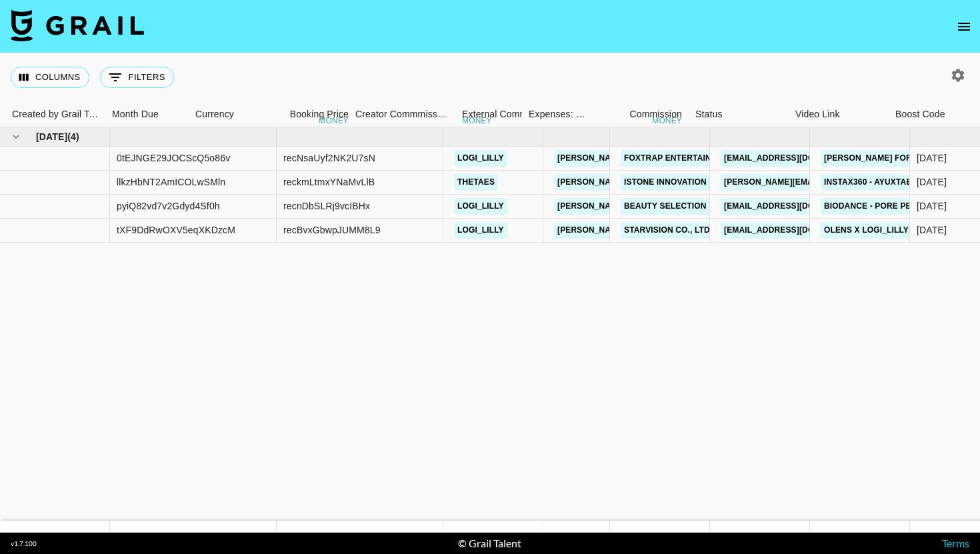  Describe the element at coordinates (174, 158) in the screenshot. I see `div: 0tEJNGE29JOCScQ5o86v` at that location.